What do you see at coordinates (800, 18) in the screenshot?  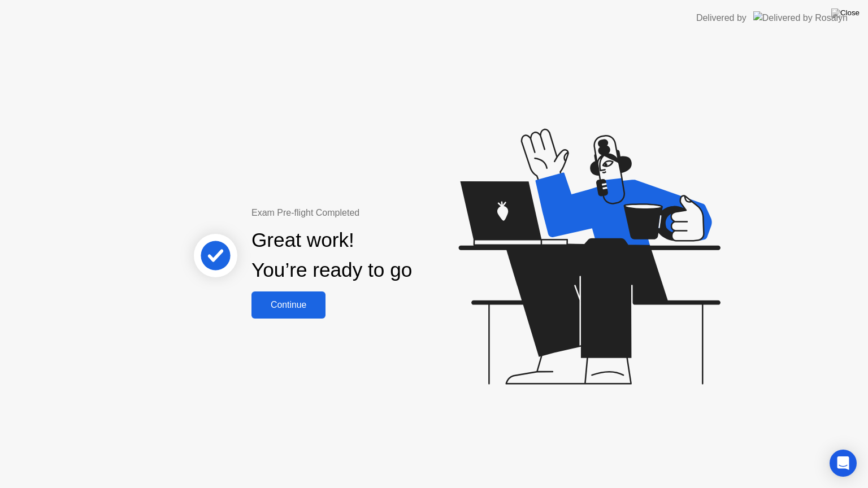 I see `img: Delivered by Rosalyn` at bounding box center [800, 18].